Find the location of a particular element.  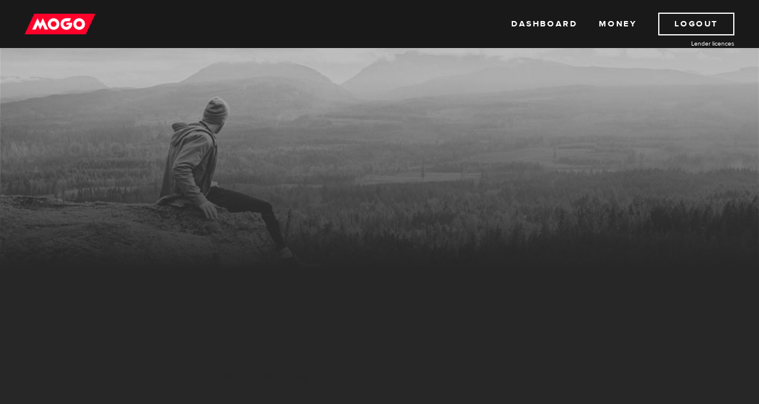

h1: MogoMoney is located at coordinates (379, 150).